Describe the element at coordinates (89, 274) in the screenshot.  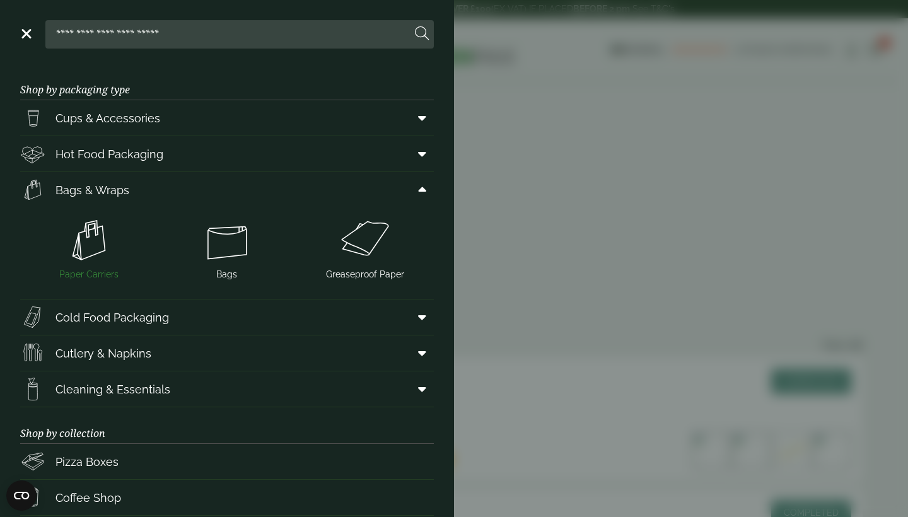
I see `span: Paper Carriers` at that location.